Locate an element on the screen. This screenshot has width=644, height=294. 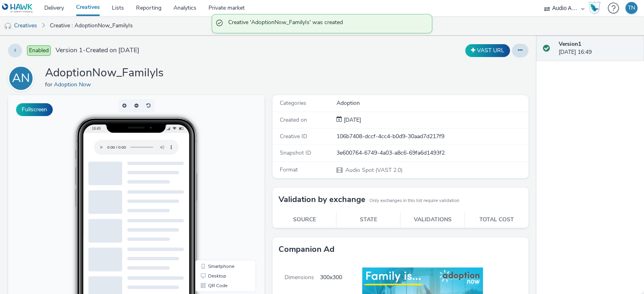
img: undefined Logo is located at coordinates (17, 8).